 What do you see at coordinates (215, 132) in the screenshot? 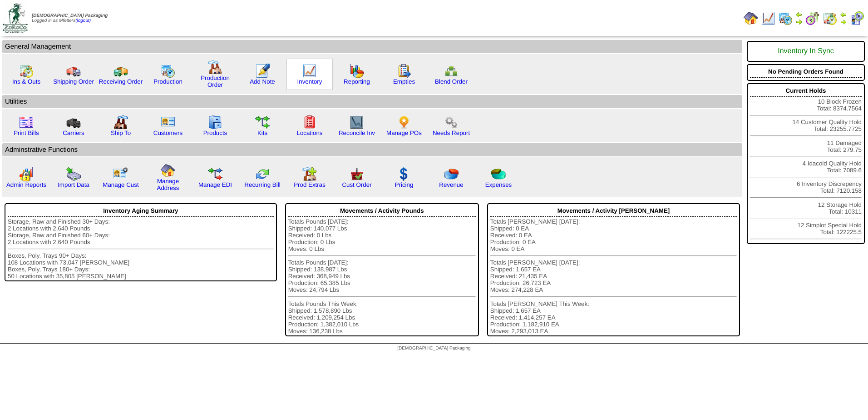
I see `a: Products` at bounding box center [215, 132].